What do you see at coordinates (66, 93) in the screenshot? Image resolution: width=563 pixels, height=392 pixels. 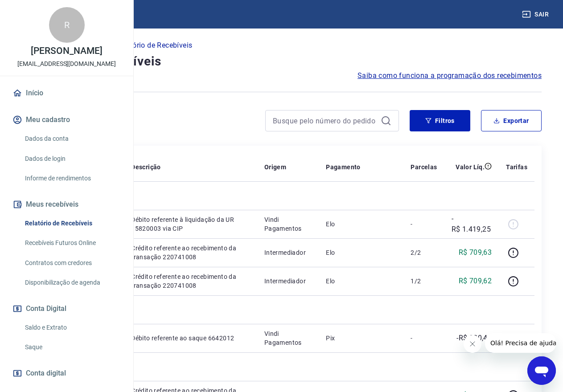 I see `a: Início` at bounding box center [66, 93].